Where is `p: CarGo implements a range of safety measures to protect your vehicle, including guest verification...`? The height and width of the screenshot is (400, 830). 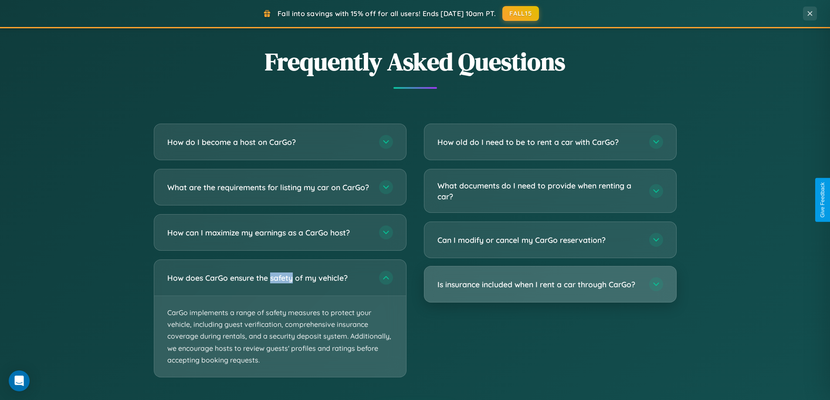 p: CarGo implements a range of safety measures to protect your vehicle, including guest verification... is located at coordinates (280, 337).